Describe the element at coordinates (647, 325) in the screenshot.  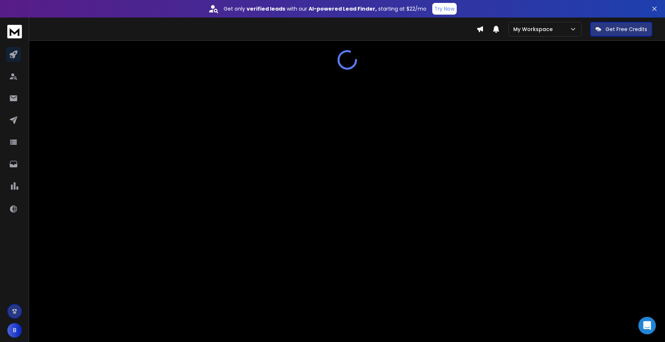
I see `div: Open Intercom Messenger` at that location.